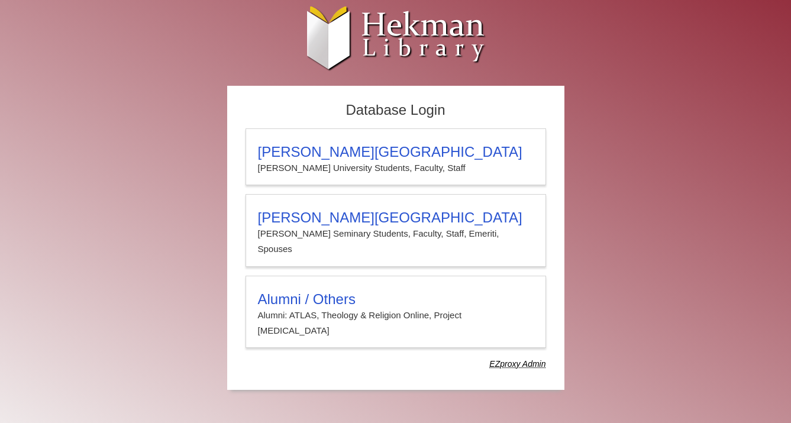  Describe the element at coordinates (396, 110) in the screenshot. I see `h2: Database Login` at that location.